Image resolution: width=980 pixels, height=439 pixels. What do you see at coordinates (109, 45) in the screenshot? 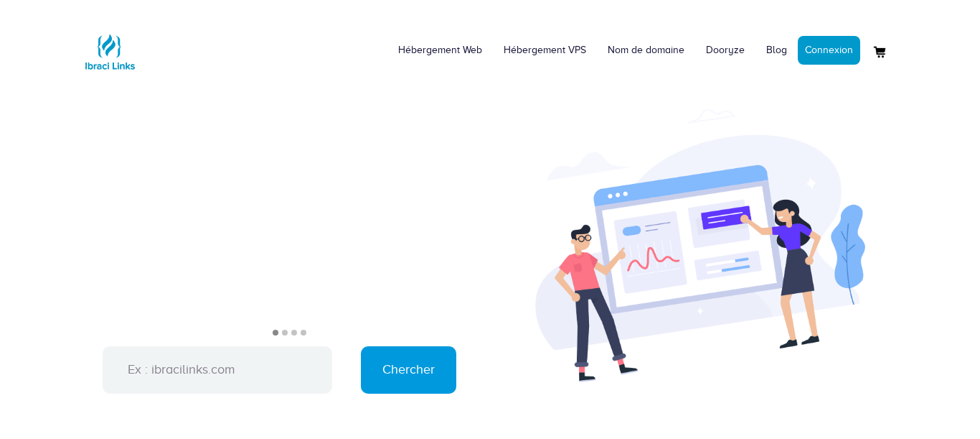
I see `a: Logo Ibraci Links` at bounding box center [109, 45].